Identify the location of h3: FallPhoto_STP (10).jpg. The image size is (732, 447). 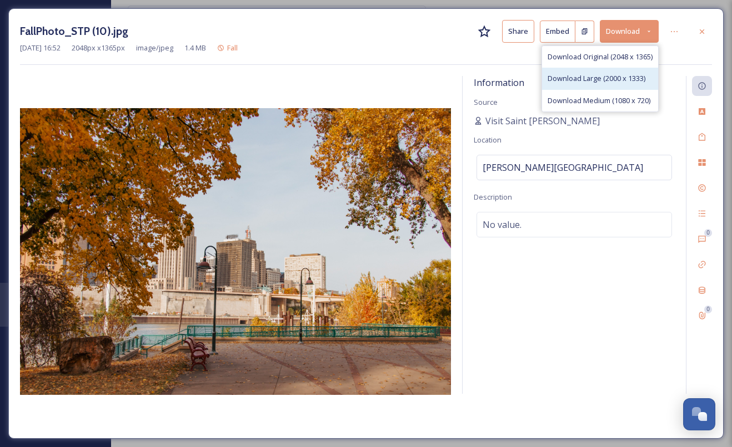
(74, 31).